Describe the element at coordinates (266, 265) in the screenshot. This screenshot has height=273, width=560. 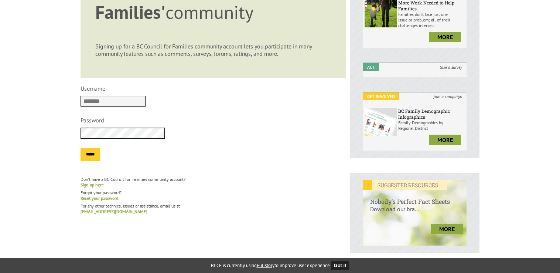
I see `a: Fullstory` at that location.